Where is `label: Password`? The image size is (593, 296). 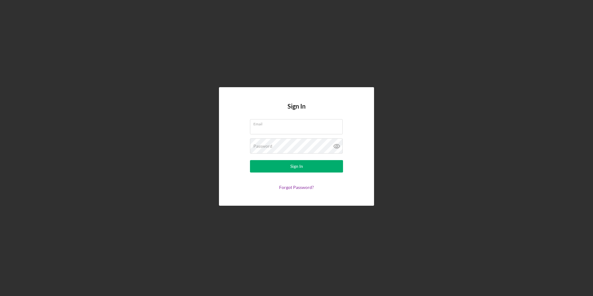
label: Password is located at coordinates (263, 146).